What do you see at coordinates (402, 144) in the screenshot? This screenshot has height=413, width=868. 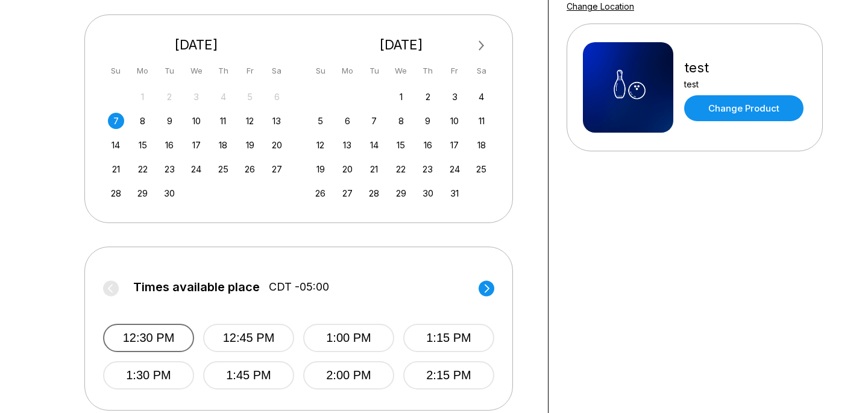 I see `div: month 2025-10` at bounding box center [402, 144].